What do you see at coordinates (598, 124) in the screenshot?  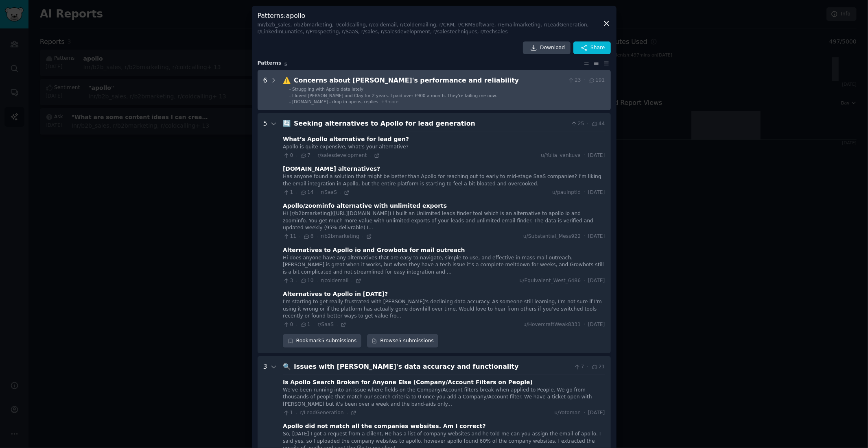 I see `span: 44` at bounding box center [598, 124].